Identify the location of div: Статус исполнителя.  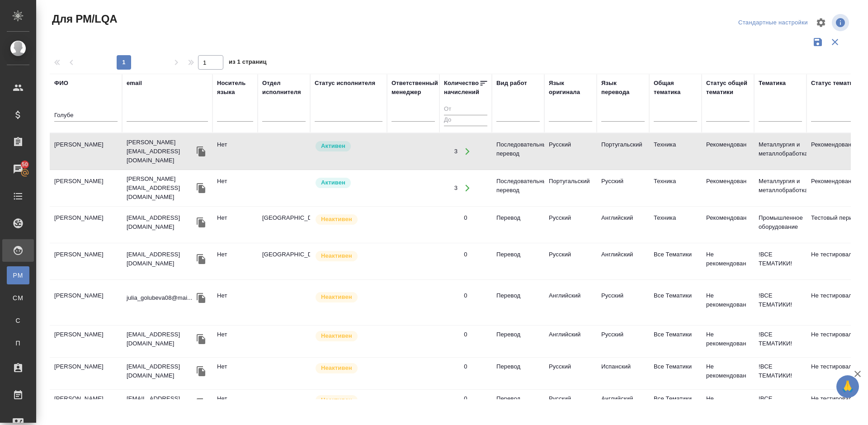
(345, 83).